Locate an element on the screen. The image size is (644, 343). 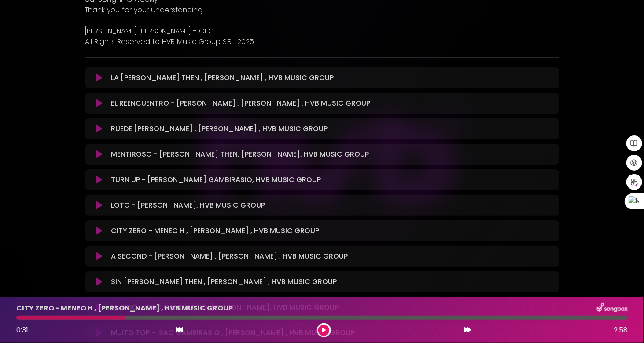
span: 0:31 is located at coordinates (22, 330).